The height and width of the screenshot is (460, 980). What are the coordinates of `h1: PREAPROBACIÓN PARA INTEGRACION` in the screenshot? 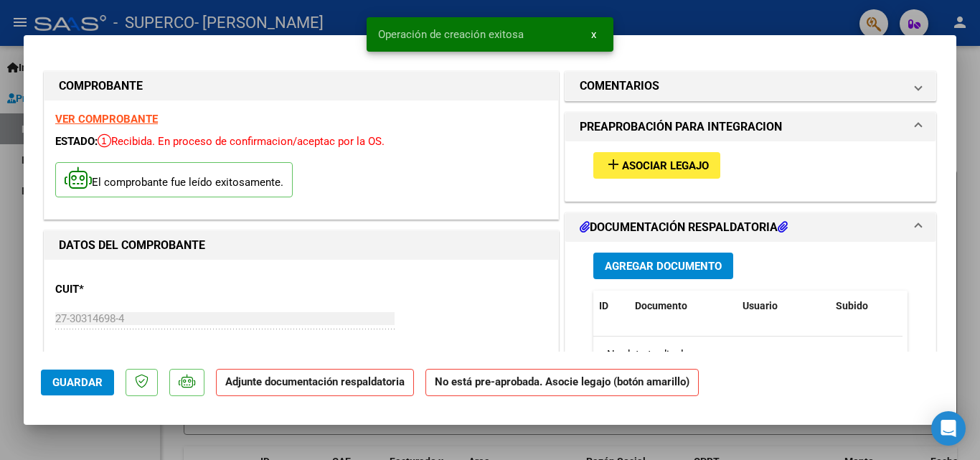 It's located at (681, 127).